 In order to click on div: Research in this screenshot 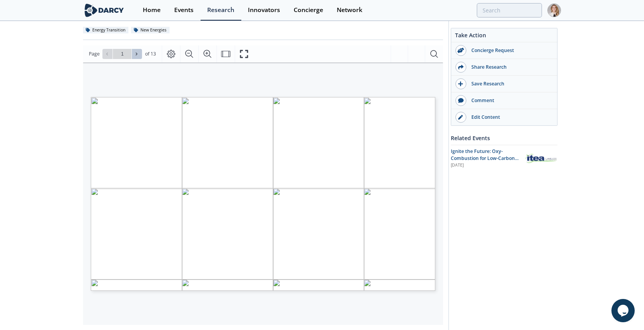, I will do `click(221, 10)`.